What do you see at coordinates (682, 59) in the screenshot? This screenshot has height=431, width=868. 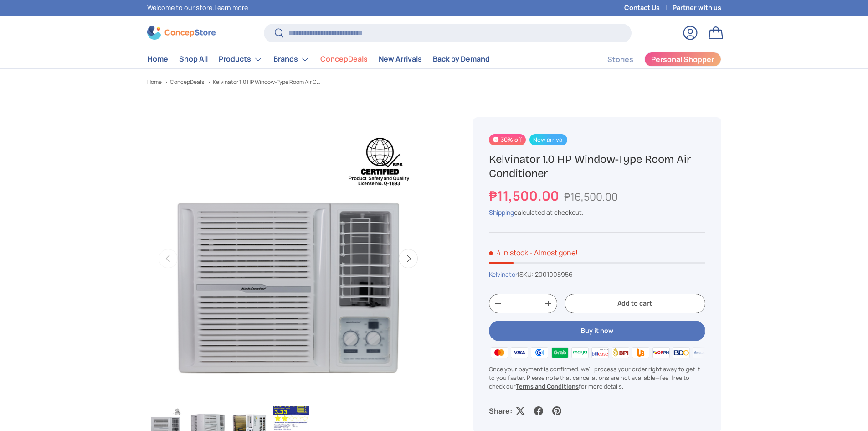 I see `span: Personal Shopper` at bounding box center [682, 59].